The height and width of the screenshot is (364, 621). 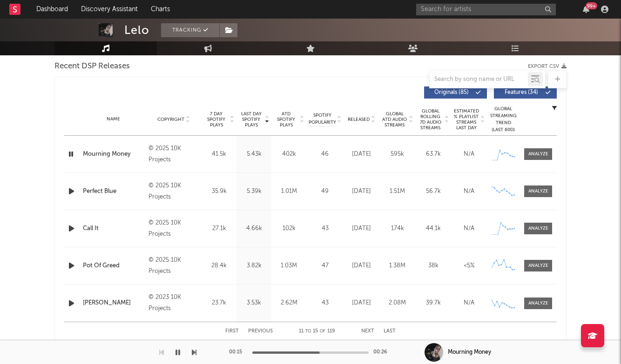 I want to click on a: Mourning Money, so click(x=113, y=155).